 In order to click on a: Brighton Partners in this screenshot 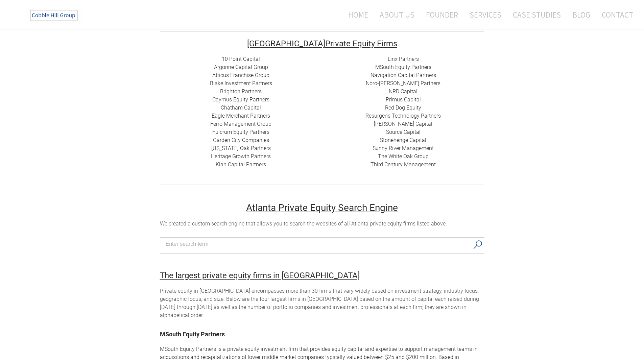, I will do `click(241, 91)`.